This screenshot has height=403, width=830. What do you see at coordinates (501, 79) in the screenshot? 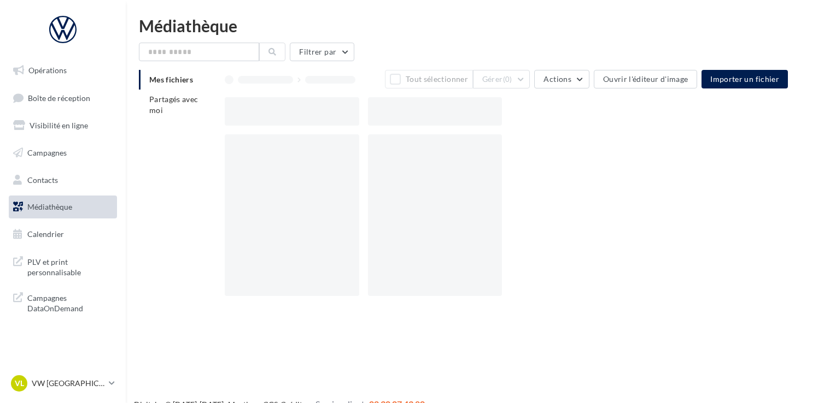
I see `button: Gérer(0)` at bounding box center [501, 79].